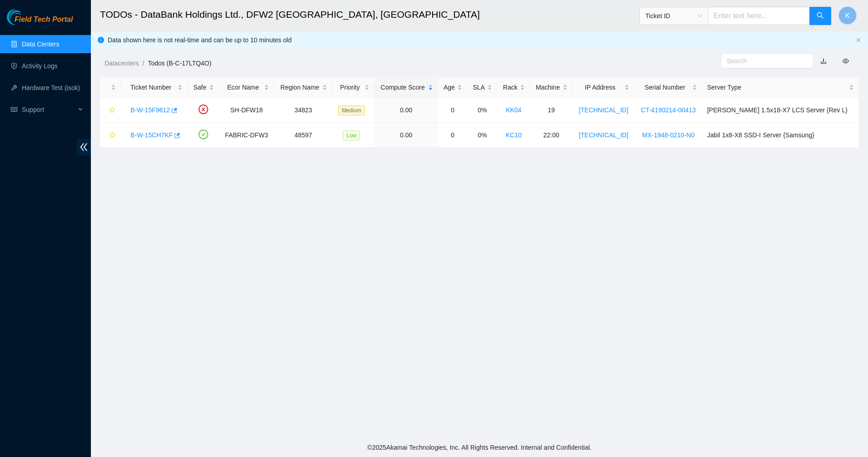 The image size is (868, 457). What do you see at coordinates (121, 63) in the screenshot?
I see `a: Datacenters` at bounding box center [121, 63].